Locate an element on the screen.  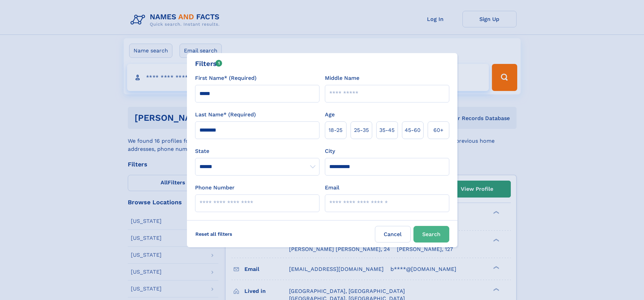
span: 45‑60 is located at coordinates (412, 130).